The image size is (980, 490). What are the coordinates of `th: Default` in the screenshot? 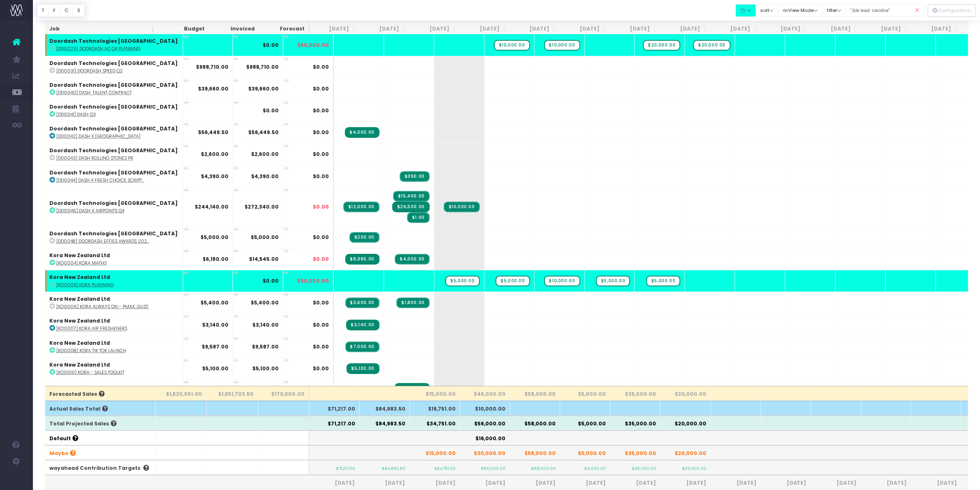 It's located at (101, 438).